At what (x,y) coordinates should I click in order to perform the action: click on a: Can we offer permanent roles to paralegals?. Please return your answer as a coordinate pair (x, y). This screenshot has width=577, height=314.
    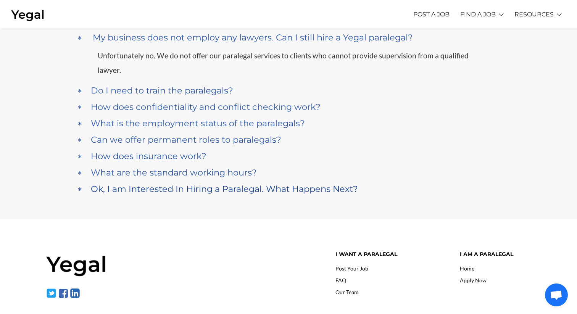
    Looking at the image, I should click on (289, 140).